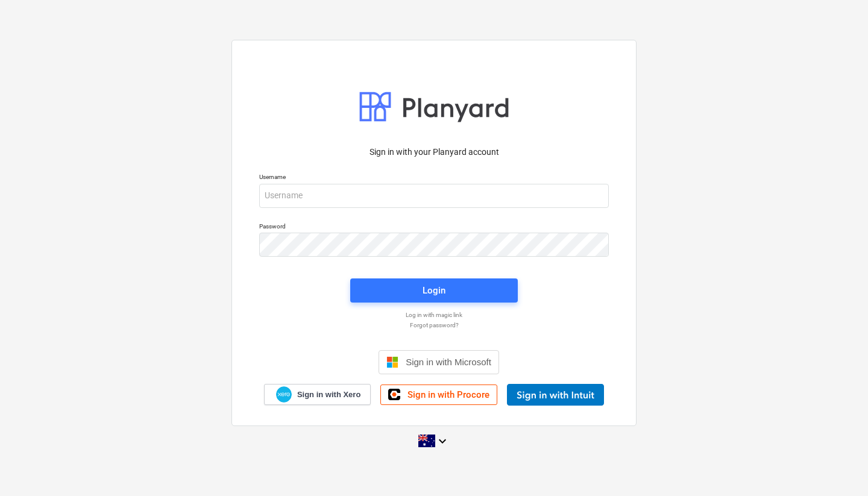 The width and height of the screenshot is (868, 496). I want to click on a: Sign in with Xero, so click(317, 394).